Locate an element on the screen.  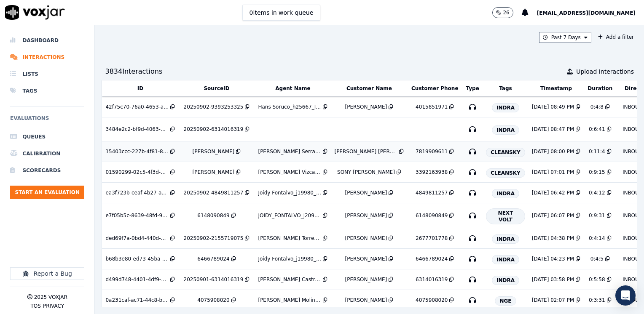
div: Hans Soruco_h25667­_INDRA is located at coordinates (289, 107).